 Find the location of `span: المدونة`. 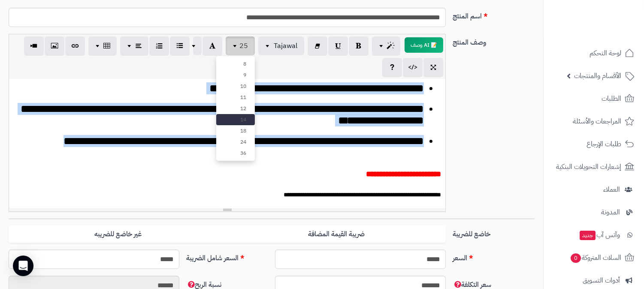

span: المدونة is located at coordinates (610, 213).